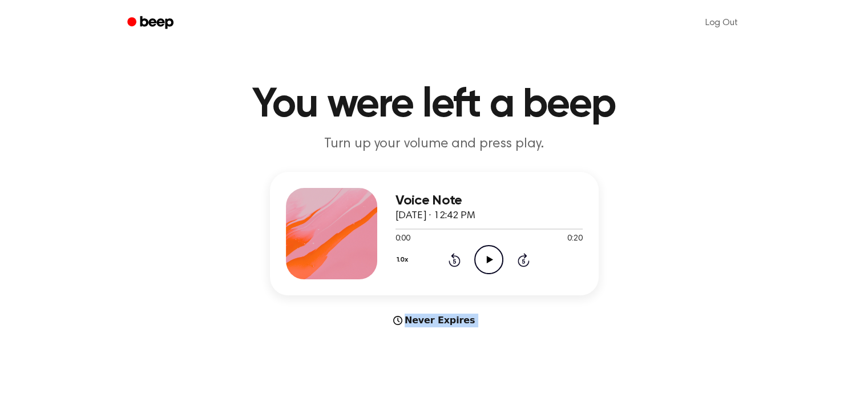 The height and width of the screenshot is (397, 868). What do you see at coordinates (151, 23) in the screenshot?
I see `a: Beep` at bounding box center [151, 23].